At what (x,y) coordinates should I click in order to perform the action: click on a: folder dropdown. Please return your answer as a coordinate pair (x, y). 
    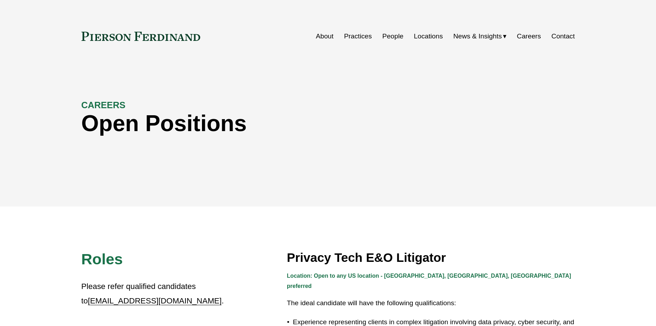
    Looking at the image, I should click on (480, 36).